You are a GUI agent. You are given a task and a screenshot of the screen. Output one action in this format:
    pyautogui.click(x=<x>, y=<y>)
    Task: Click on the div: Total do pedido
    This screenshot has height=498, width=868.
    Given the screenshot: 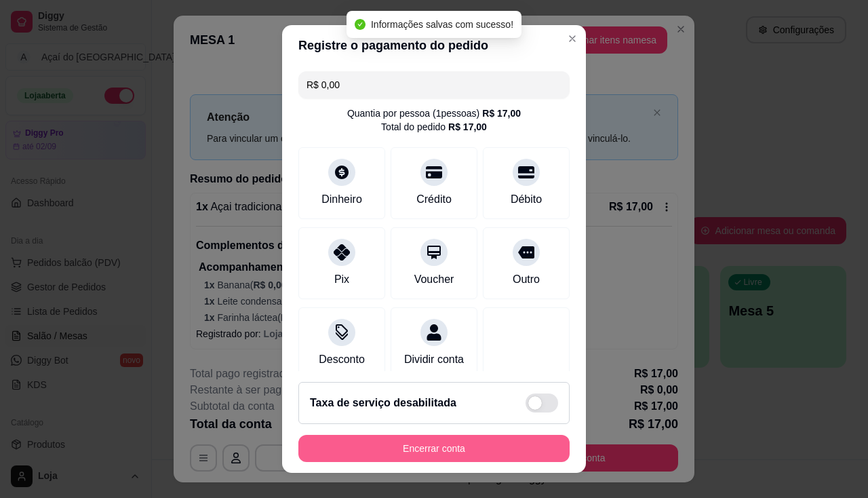 What is the action you would take?
    pyautogui.click(x=434, y=127)
    